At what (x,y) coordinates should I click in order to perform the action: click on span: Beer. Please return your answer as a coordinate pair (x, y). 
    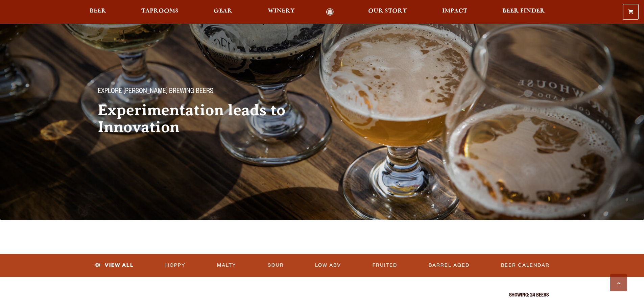
    Looking at the image, I should click on (98, 11).